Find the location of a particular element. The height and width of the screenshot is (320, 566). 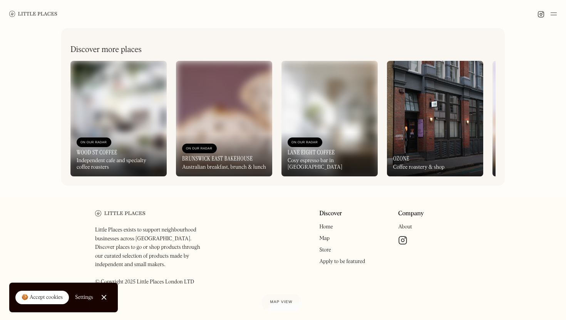

a: On Our RadarBrunswick East BakehouseAustralian breakfast, brunch & lunch is located at coordinates (224, 119).